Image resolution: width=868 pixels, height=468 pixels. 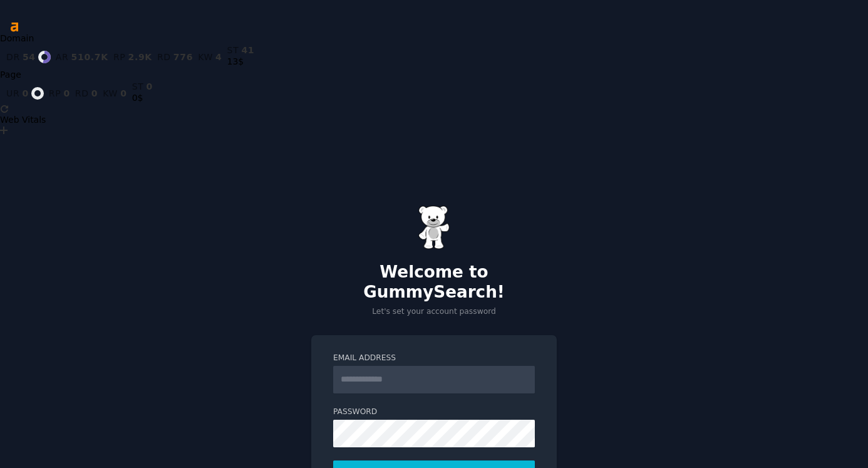 I want to click on a: dr54, so click(x=28, y=57).